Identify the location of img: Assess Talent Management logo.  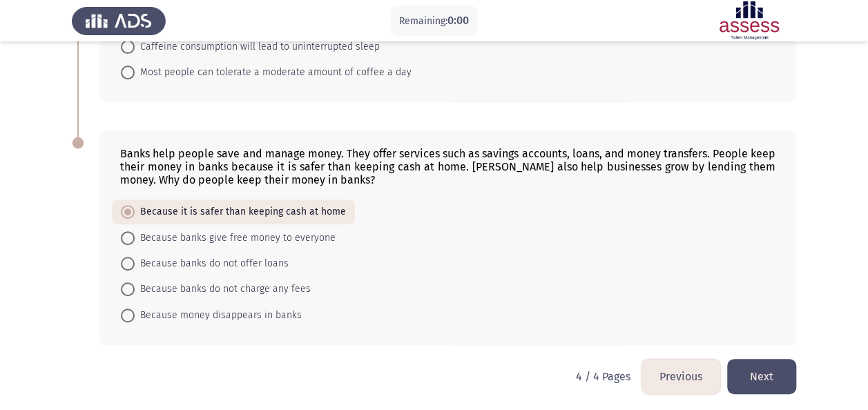
(119, 20).